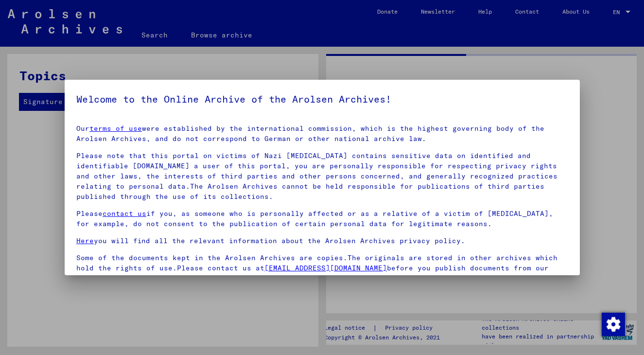  I want to click on p: Please if you, as someone who is personally affected or as a relative of a victim of [MEDICAL_DAT..., so click(322, 219).